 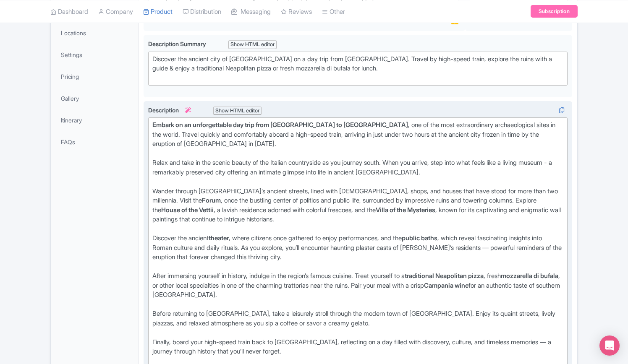 I want to click on div: Relax and take in the scenic beauty of the Italian countryside as you journey south. When you arr..., so click(x=358, y=172).